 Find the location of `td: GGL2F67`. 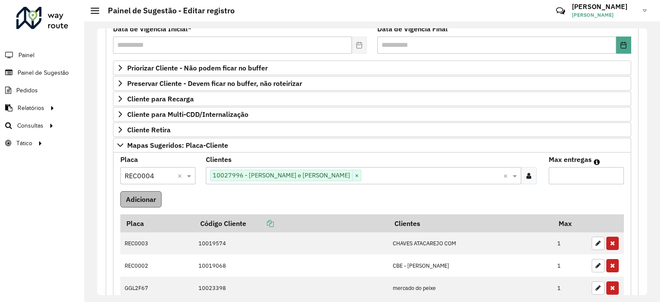

td: GGL2F67 is located at coordinates (157, 288).